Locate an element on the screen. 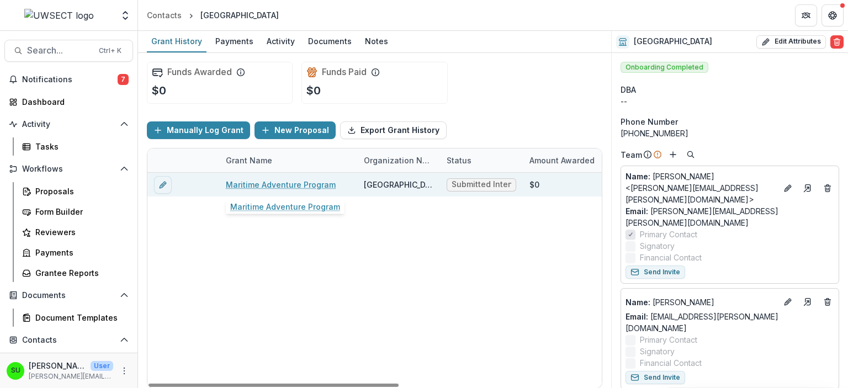  a: Documents is located at coordinates (330, 41).